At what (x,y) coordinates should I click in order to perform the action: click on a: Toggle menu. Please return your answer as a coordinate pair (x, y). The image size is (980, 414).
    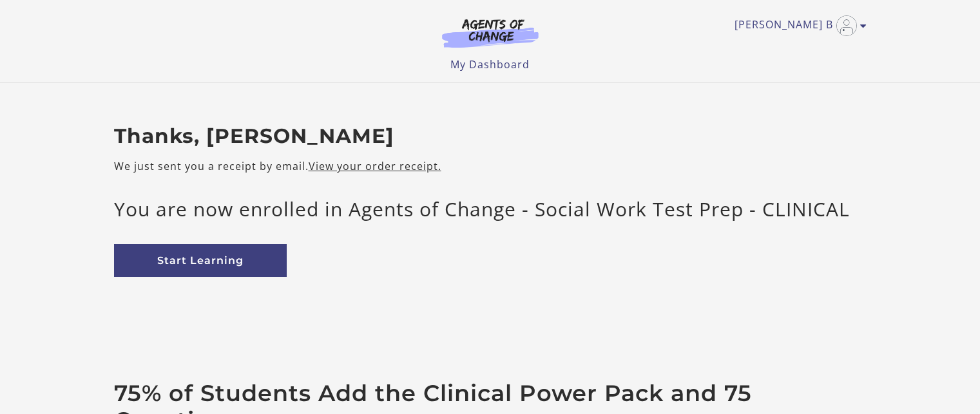
    Looking at the image, I should click on (797, 26).